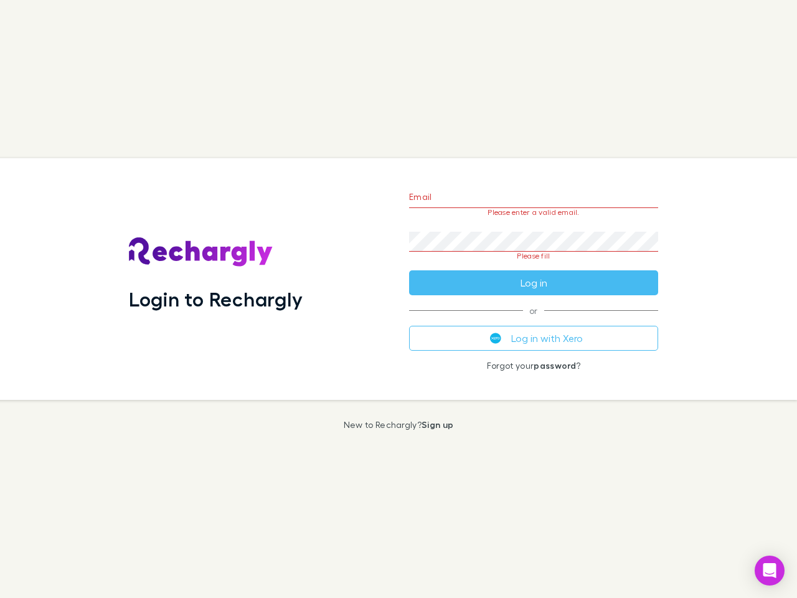 The width and height of the screenshot is (797, 598). Describe the element at coordinates (770, 571) in the screenshot. I see `div: Open Intercom Messenger` at that location.